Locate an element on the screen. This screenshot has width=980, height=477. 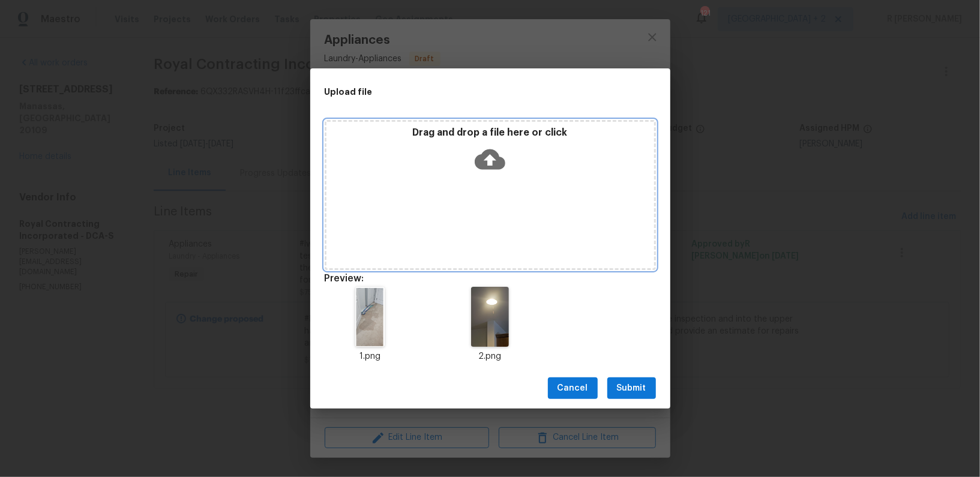
h2: Upload file is located at coordinates (463, 92).